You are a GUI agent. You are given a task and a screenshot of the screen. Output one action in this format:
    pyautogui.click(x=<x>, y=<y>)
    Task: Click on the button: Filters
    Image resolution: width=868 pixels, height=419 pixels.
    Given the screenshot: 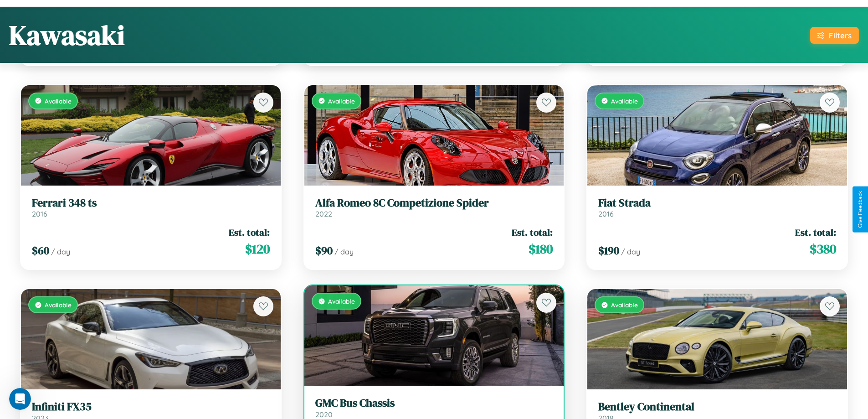 What is the action you would take?
    pyautogui.click(x=834, y=36)
    